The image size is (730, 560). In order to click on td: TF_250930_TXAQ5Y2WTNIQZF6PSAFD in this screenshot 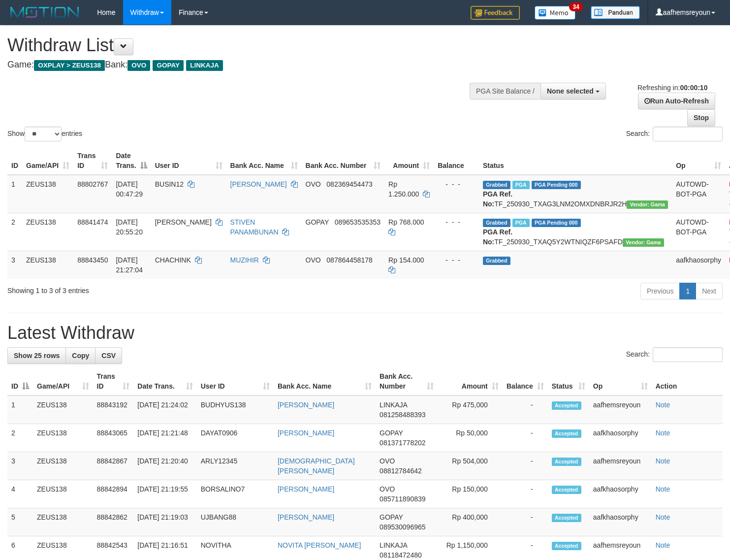, I will do `click(575, 231)`.